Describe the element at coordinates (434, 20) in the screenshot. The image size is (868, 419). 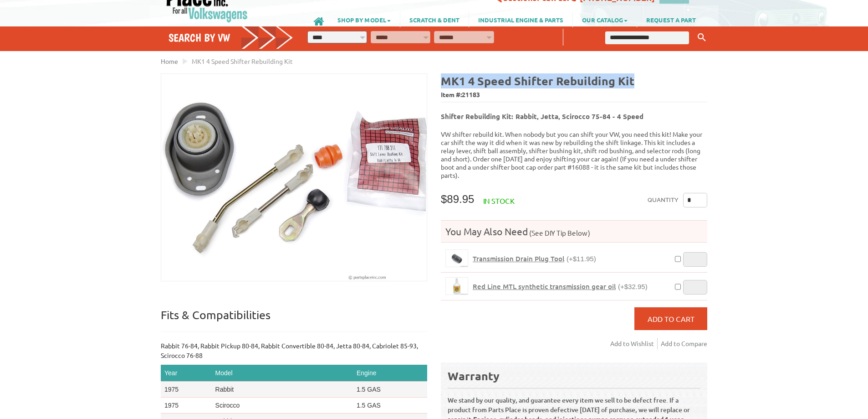
I see `a: SCRATCH & DENT` at that location.